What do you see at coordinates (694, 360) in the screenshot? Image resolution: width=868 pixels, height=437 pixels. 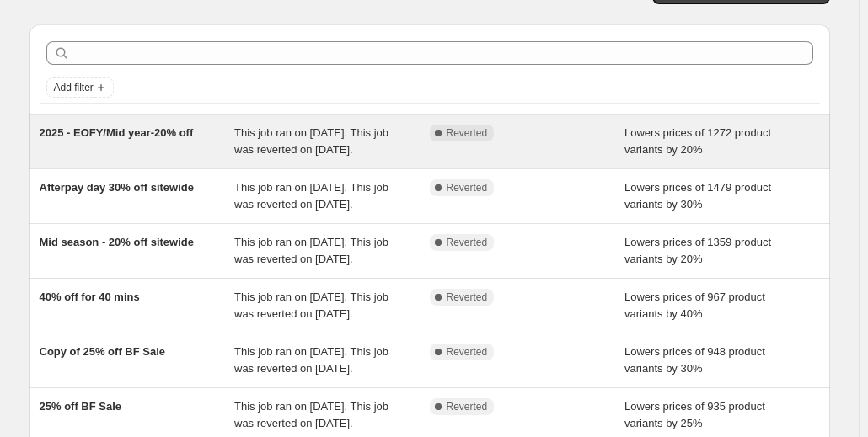 I see `span: Lowers prices of 948 product variants by 30%` at bounding box center [694, 360].